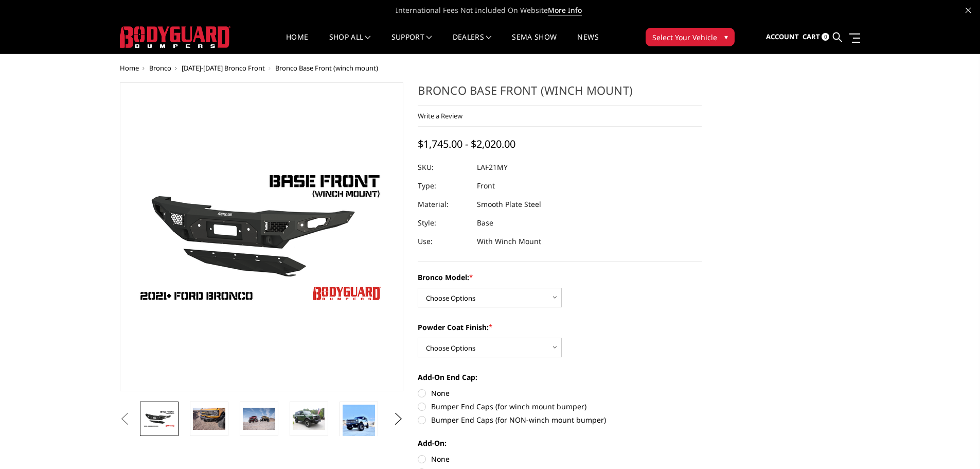  What do you see at coordinates (125, 419) in the screenshot?
I see `button: Previous` at bounding box center [125, 419].